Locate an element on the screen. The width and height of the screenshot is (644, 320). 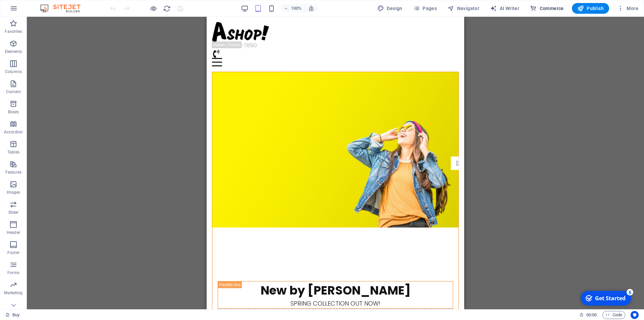
span: Publish is located at coordinates (590, 8).